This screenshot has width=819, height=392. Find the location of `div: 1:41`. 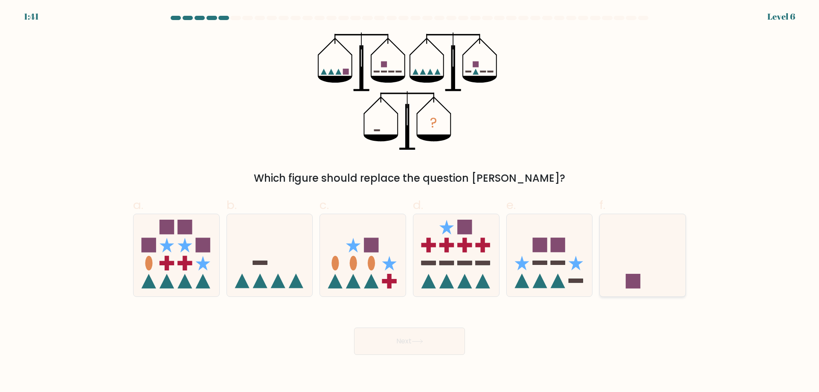

div: 1:41 is located at coordinates (31, 17).